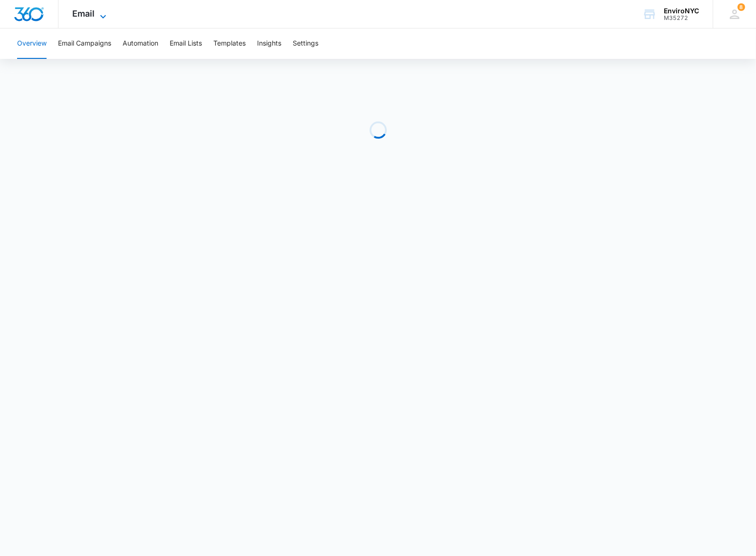  What do you see at coordinates (741, 7) in the screenshot?
I see `div: notifications count` at bounding box center [741, 7].